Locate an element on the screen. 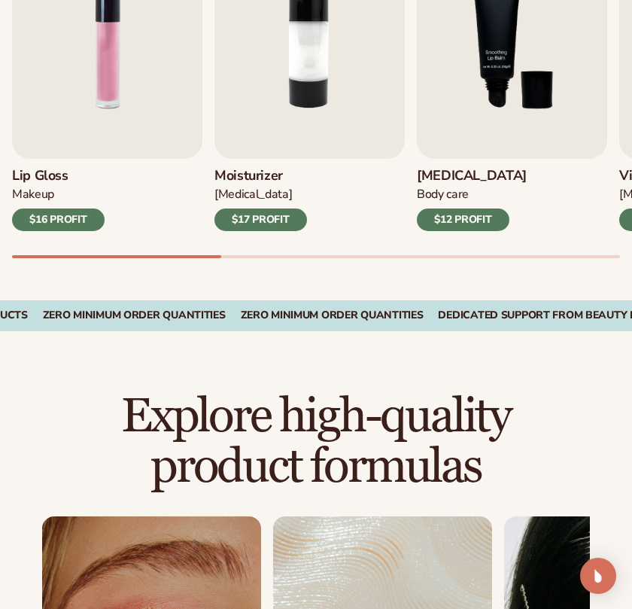 This screenshot has height=609, width=632. div: $12 PROFIT is located at coordinates (463, 220).